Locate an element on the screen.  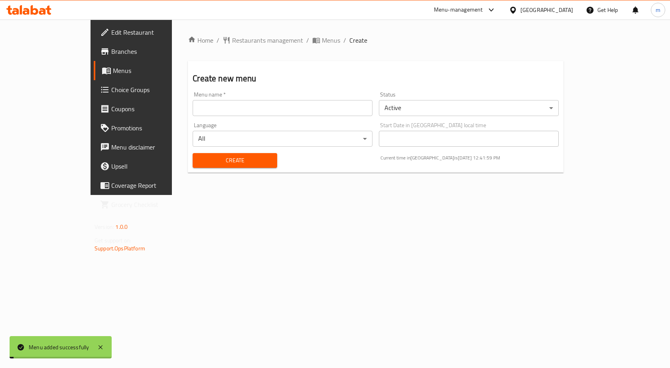
span: Coverage Report is located at coordinates (154, 185).